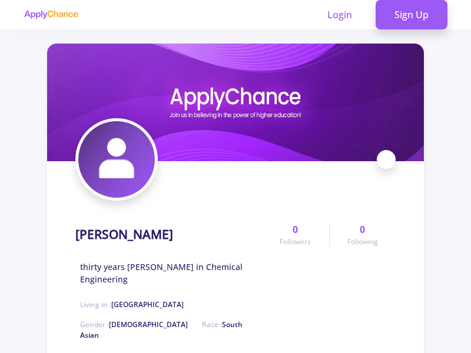  Describe the element at coordinates (161, 330) in the screenshot. I see `span: Race :` at that location.